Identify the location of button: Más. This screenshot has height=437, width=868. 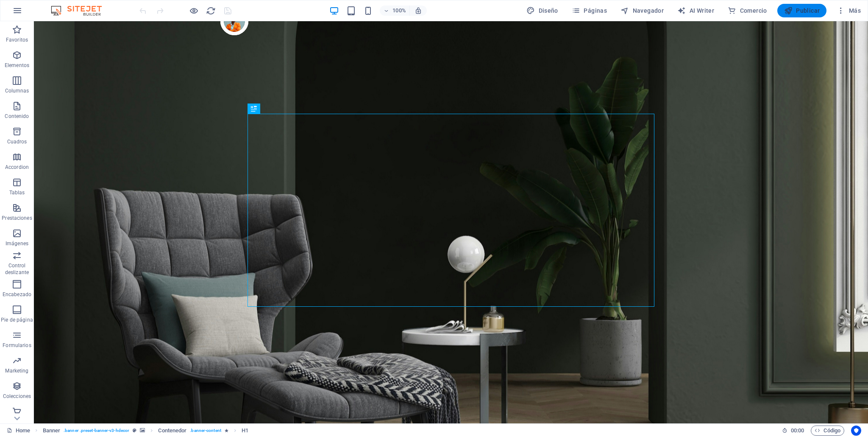
(849, 11).